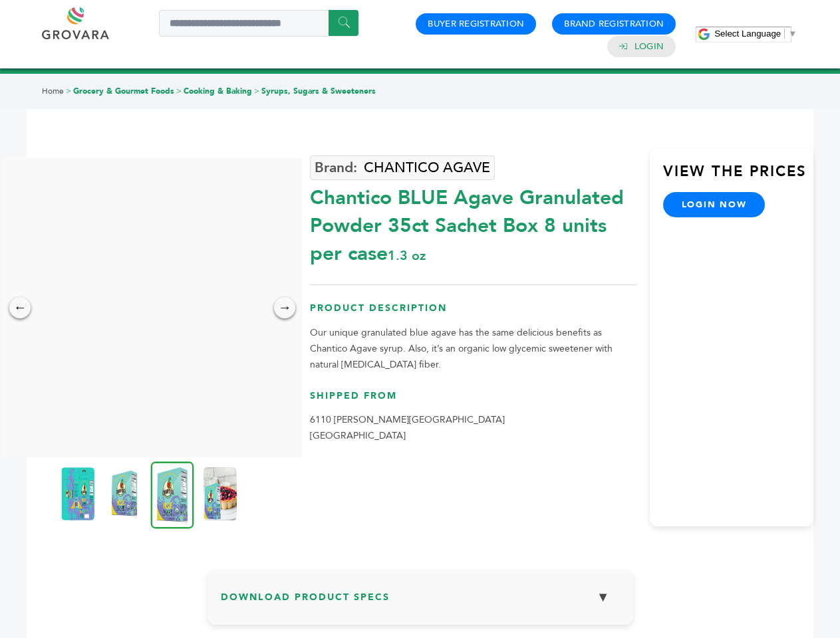  Describe the element at coordinates (77, 494) in the screenshot. I see `img: Chantico BLUE Agave Granulated Powder 35ct Sachet Box 8 units per case 1.3 oz Product Label` at that location.